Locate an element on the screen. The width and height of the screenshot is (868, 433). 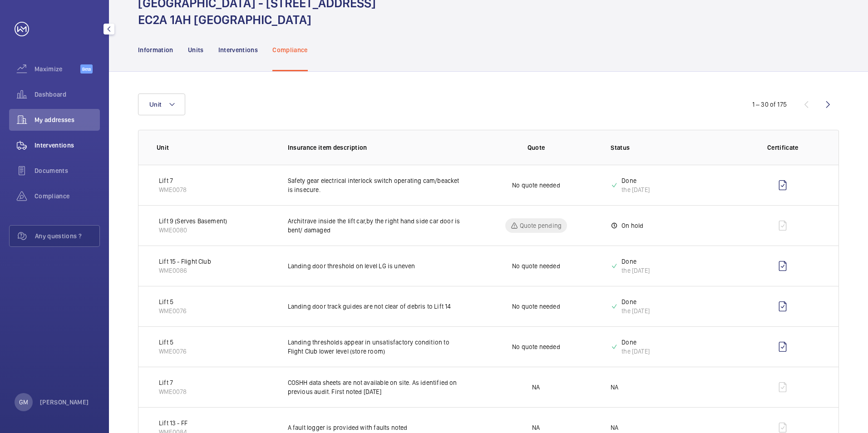
p: Lift 13 - FF is located at coordinates (173, 423).